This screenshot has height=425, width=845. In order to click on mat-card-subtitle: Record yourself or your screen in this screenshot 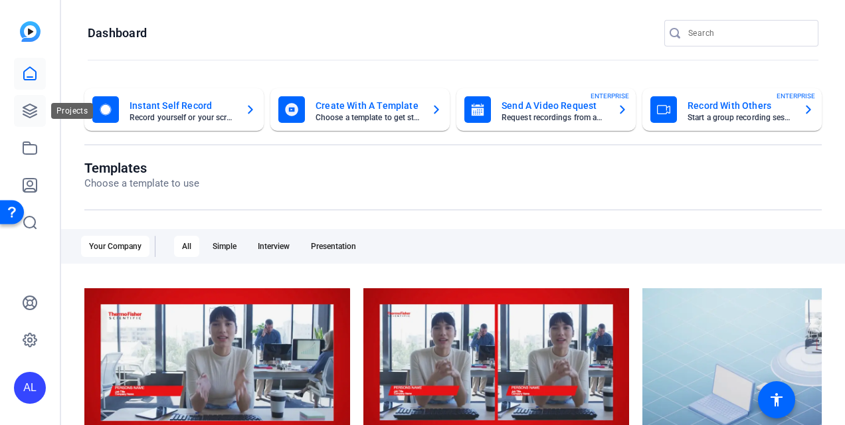, I will do `click(182, 118)`.